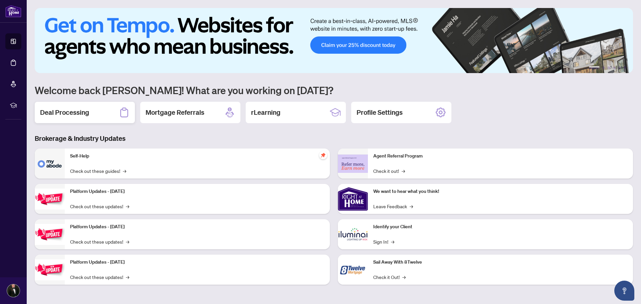 The width and height of the screenshot is (641, 304). What do you see at coordinates (266, 112) in the screenshot?
I see `h2: rLearning` at bounding box center [266, 112].